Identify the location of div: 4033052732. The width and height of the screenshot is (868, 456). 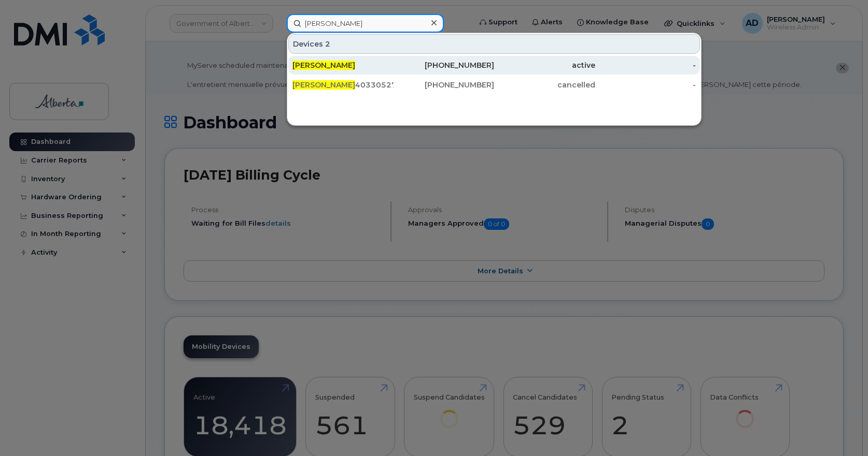
(343, 85).